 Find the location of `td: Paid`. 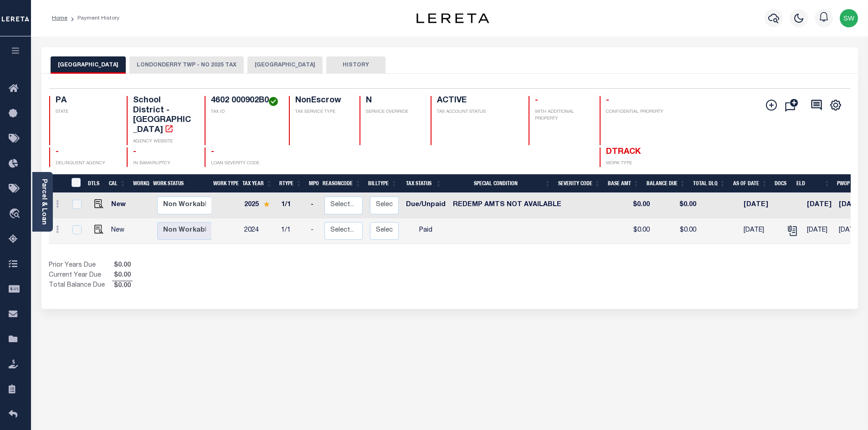

td: Paid is located at coordinates (426, 231).